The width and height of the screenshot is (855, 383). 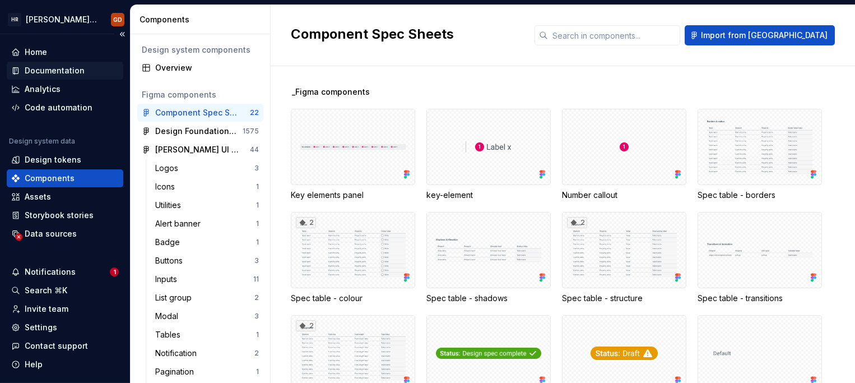 What do you see at coordinates (170, 335) in the screenshot?
I see `div: Tables` at bounding box center [170, 335].